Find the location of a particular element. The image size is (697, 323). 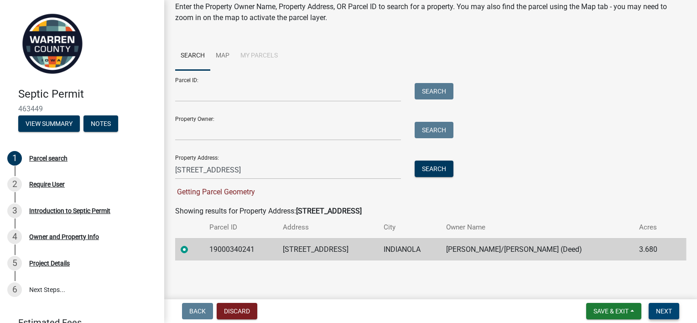

img: Warren County, Iowa is located at coordinates (52, 44).